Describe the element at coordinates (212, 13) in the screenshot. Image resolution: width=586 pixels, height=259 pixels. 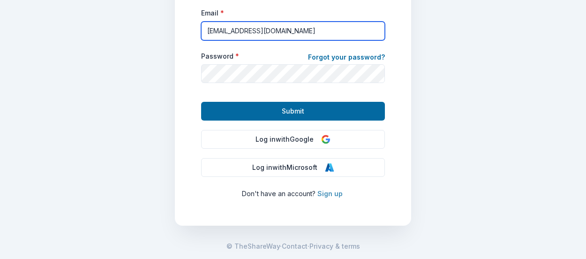
I see `label: Email` at that location.